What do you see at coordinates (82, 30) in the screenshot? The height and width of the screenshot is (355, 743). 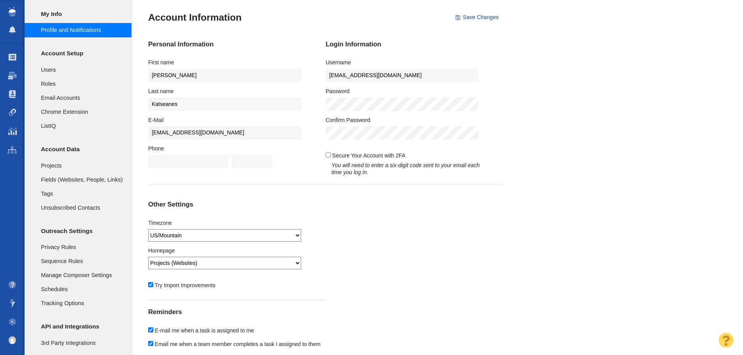 I see `span: Profile and Notifications` at bounding box center [82, 30].